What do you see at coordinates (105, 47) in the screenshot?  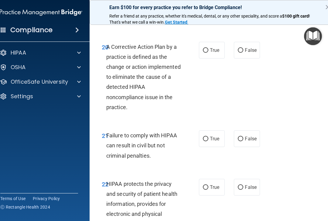 I see `span: 20` at bounding box center [105, 47].